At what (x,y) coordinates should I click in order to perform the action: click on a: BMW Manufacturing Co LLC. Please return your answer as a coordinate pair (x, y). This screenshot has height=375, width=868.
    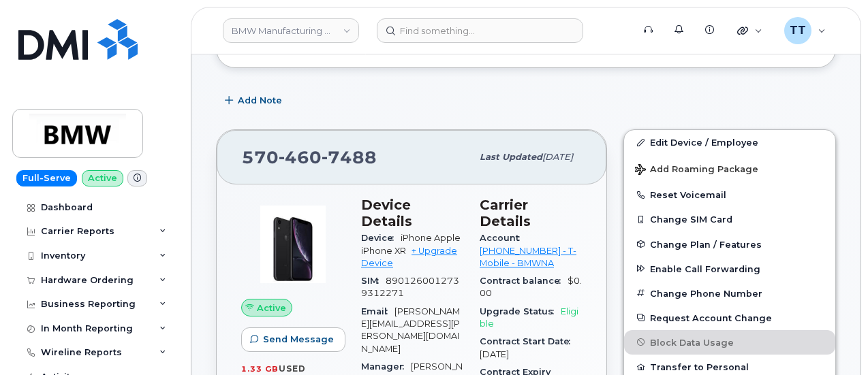
    Looking at the image, I should click on (291, 31).